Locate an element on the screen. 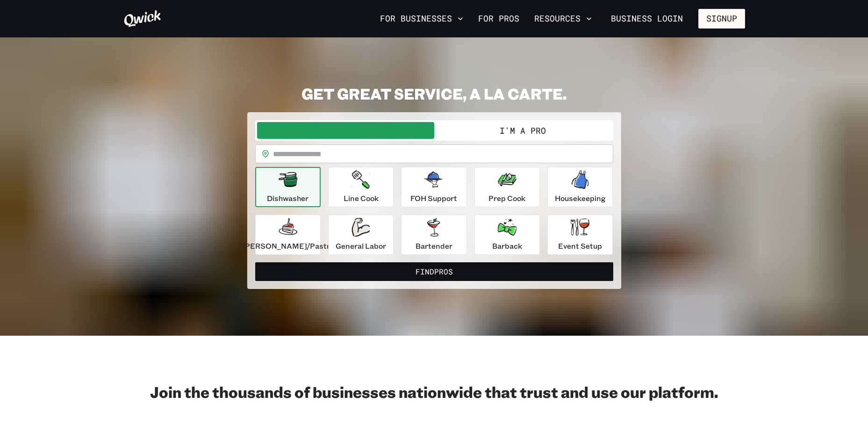 The image size is (868, 432). a: For Pros is located at coordinates (499, 19).